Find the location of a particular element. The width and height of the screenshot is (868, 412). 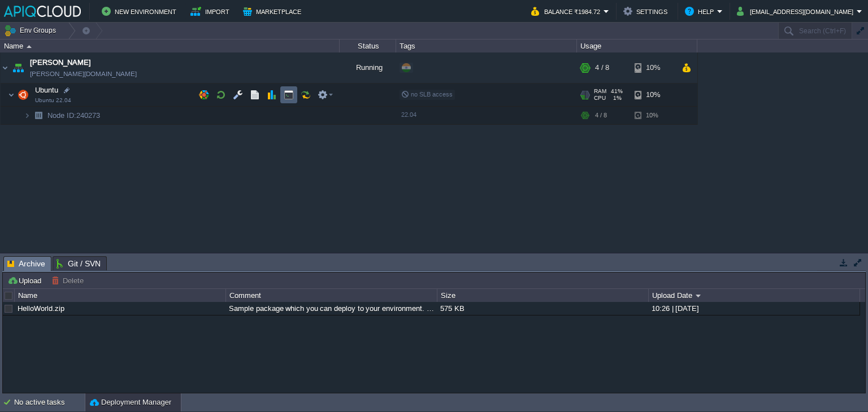

span: Ubuntu is located at coordinates (47, 90).